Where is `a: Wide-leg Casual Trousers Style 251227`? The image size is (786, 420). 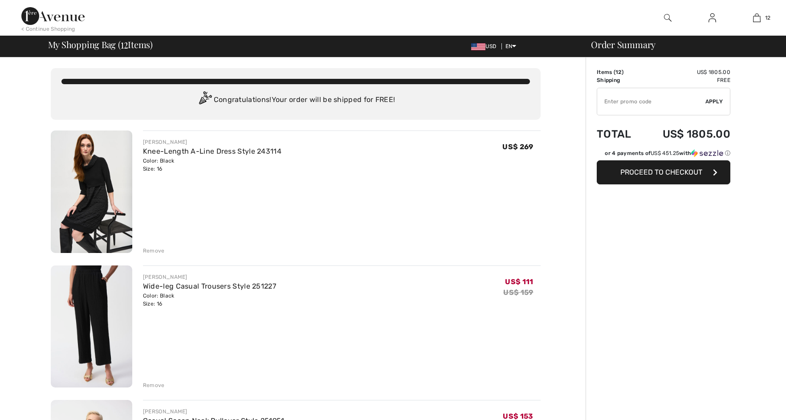
a: Wide-leg Casual Trousers Style 251227 is located at coordinates (209, 286).